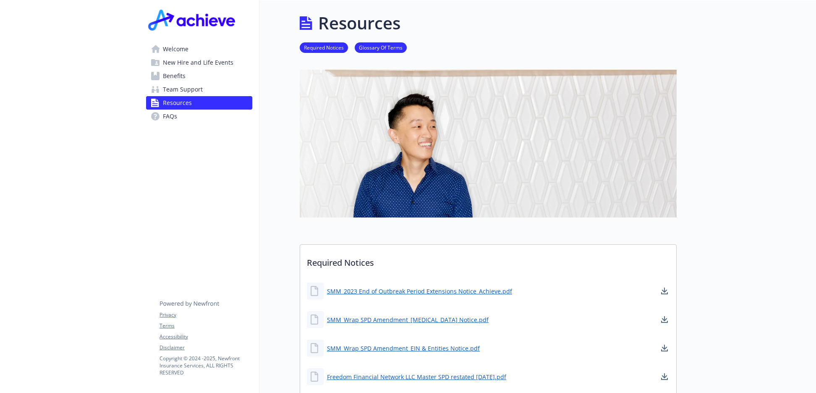  What do you see at coordinates (206, 326) in the screenshot?
I see `a: Terms` at bounding box center [206, 326].